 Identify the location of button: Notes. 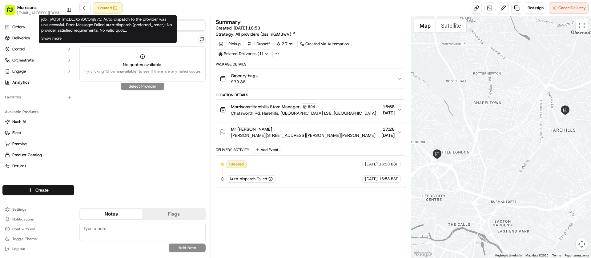
(111, 214).